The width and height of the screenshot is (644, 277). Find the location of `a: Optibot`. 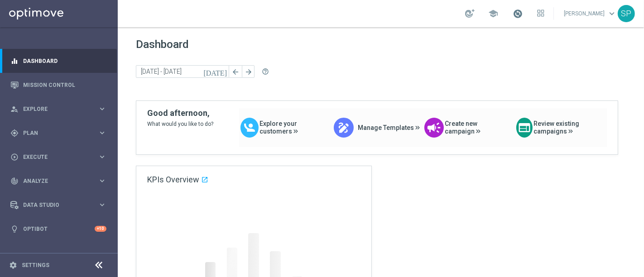

a: Optibot is located at coordinates (59, 228).